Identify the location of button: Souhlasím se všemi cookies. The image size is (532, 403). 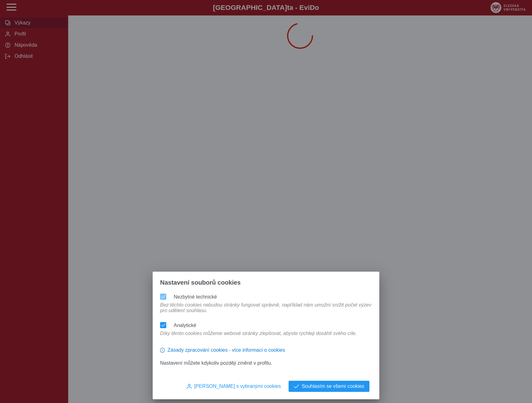
(329, 386).